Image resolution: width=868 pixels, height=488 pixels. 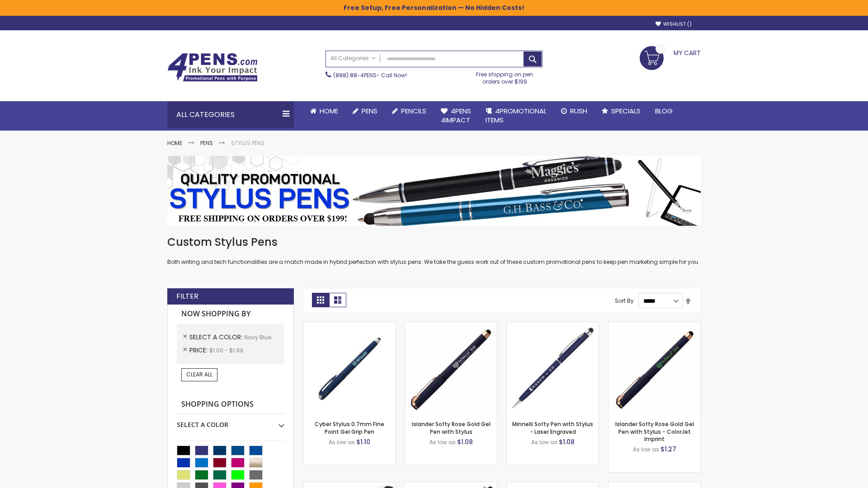 I want to click on a: Clear All, so click(x=199, y=375).